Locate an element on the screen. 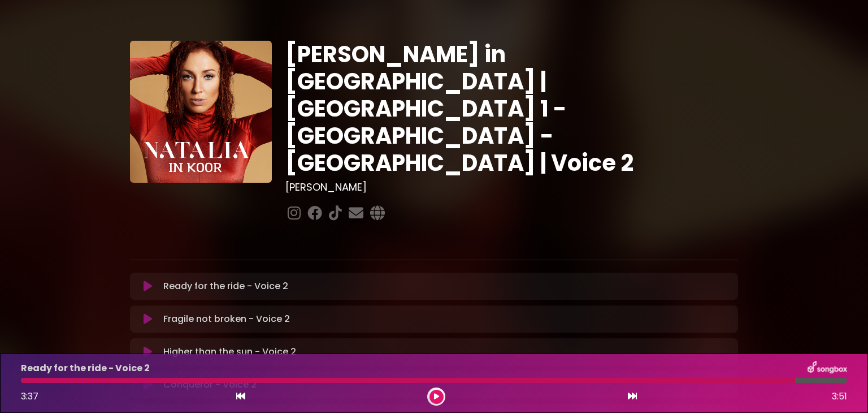  span: 3:37 is located at coordinates (30, 396).